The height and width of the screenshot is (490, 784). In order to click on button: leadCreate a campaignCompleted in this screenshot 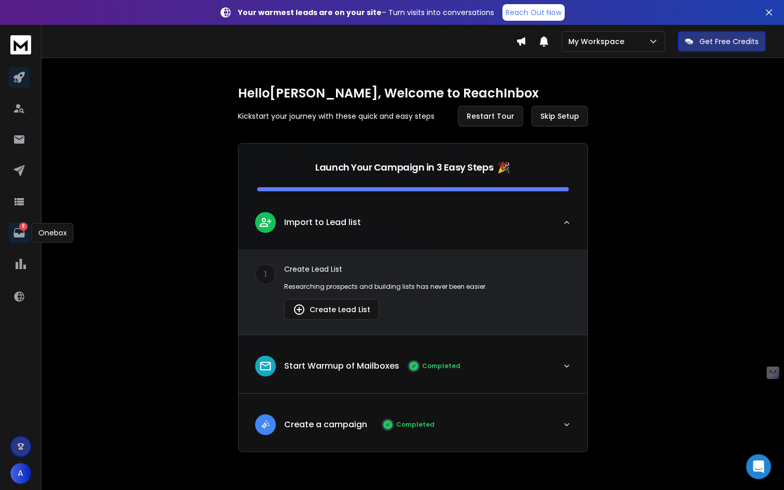, I will do `click(413, 429)`.